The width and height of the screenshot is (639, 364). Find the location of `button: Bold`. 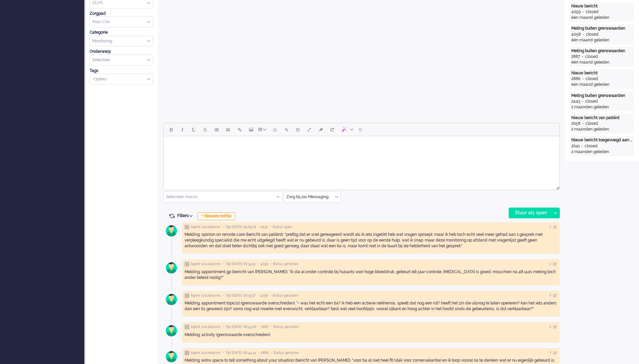

button: Bold is located at coordinates (171, 129).